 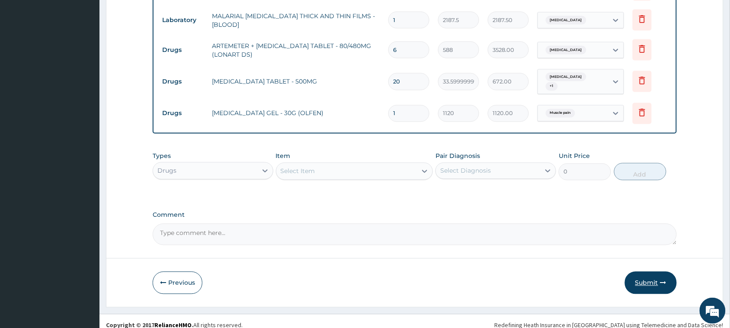 What do you see at coordinates (651, 283) in the screenshot?
I see `button: Submit` at bounding box center [651, 283].